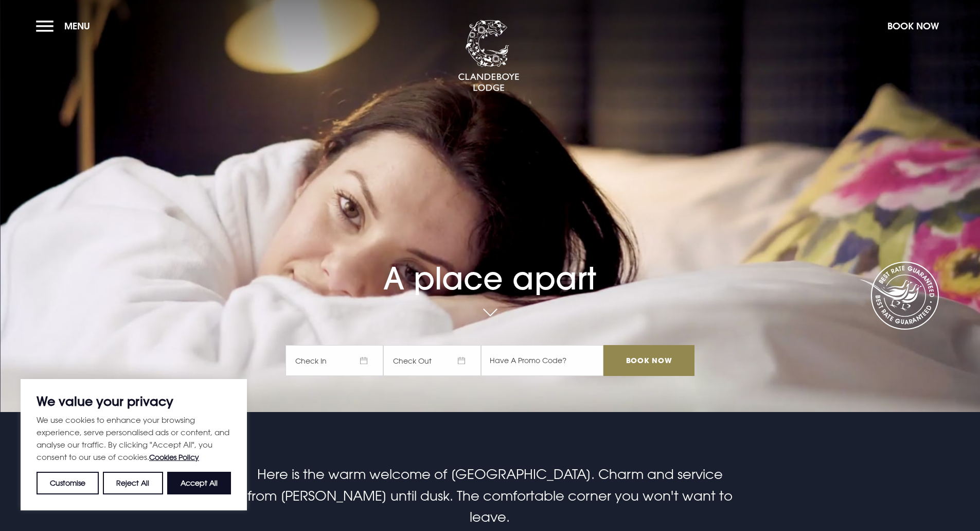 The image size is (980, 531). I want to click on input: Book Now, so click(649, 360).